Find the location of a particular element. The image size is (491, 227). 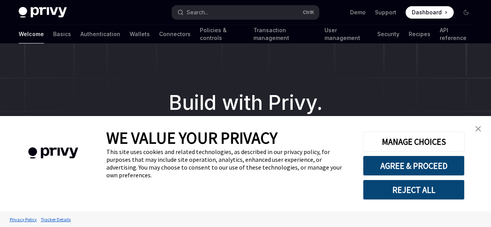

a: close banner is located at coordinates (478, 129).